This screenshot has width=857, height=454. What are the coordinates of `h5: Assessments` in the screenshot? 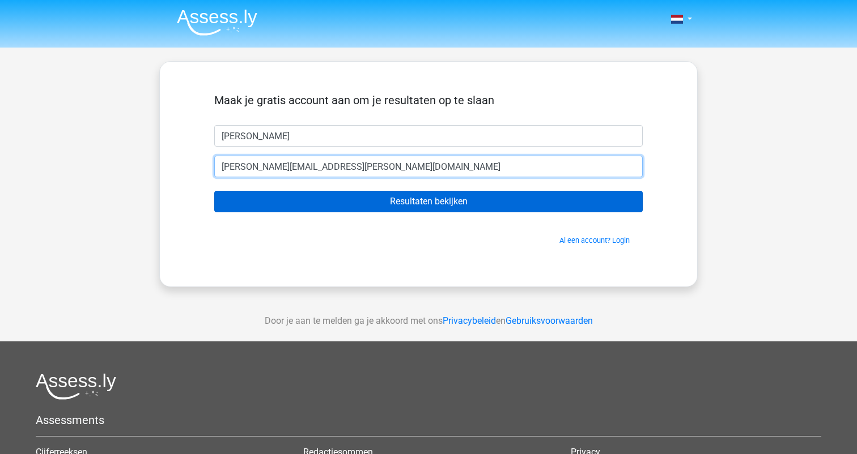 It's located at (428, 420).